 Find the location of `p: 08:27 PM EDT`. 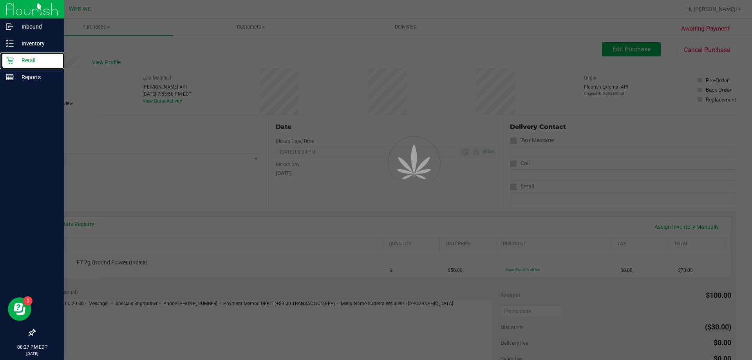

p: 08:27 PM EDT is located at coordinates (32, 347).